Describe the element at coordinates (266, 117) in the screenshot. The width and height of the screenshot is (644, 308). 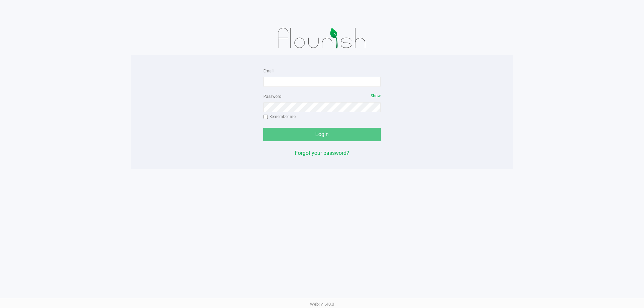
I see `input: Remember me` at that location.